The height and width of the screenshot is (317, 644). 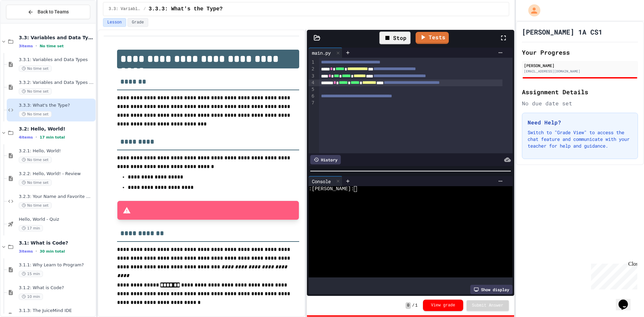 What do you see at coordinates (31, 297) in the screenshot?
I see `span: 10 min` at bounding box center [31, 297].